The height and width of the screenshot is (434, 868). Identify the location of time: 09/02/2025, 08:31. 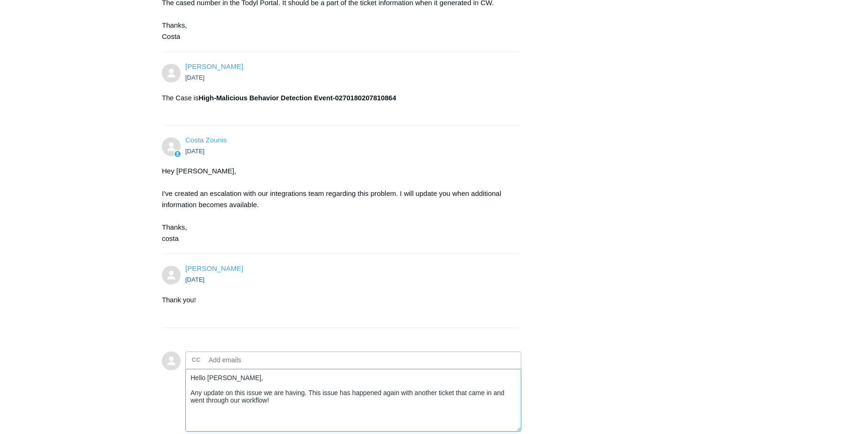
(195, 77).